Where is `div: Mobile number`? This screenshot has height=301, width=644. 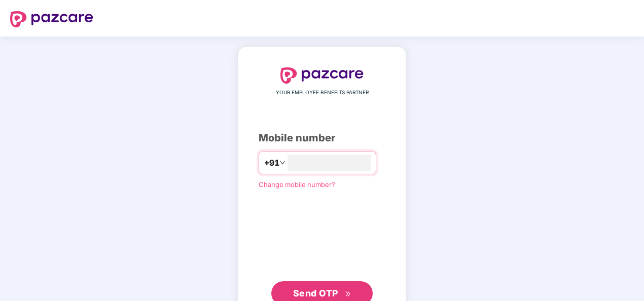
div: Mobile number is located at coordinates (322, 138).